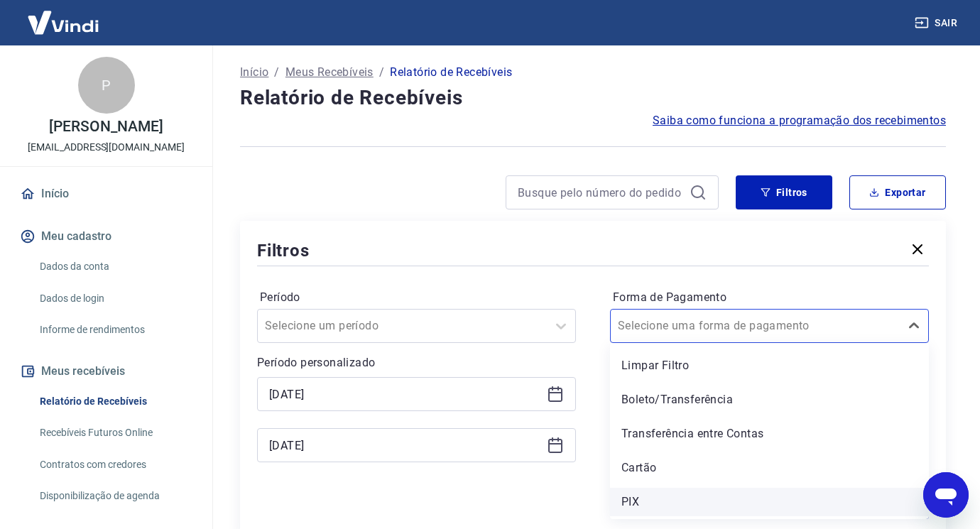 The height and width of the screenshot is (529, 980). I want to click on button: Meus recebíveis, so click(105, 371).